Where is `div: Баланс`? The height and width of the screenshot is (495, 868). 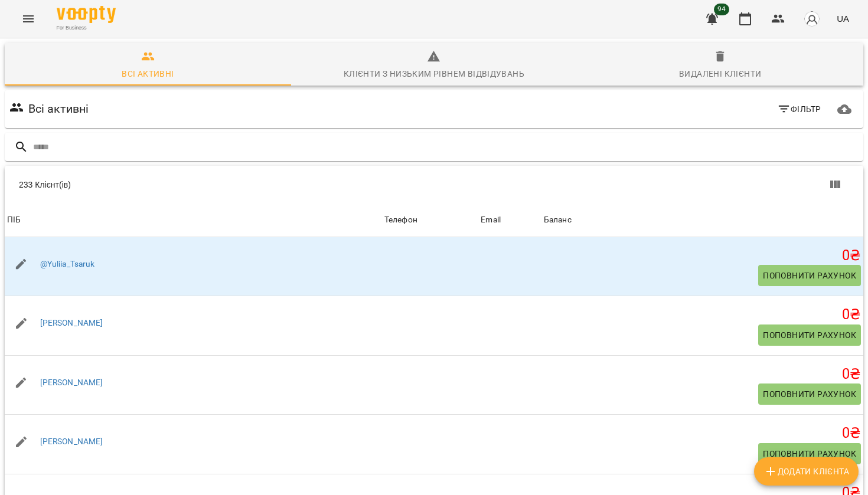
div: Баланс is located at coordinates (557, 220).